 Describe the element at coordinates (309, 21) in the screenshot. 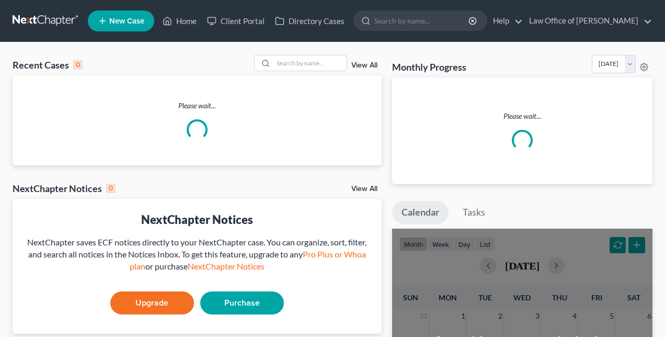

I see `a: Directory Cases` at that location.